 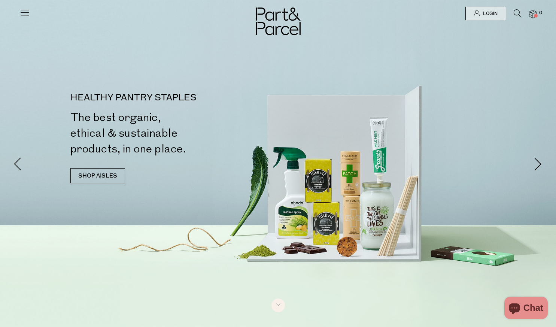 What do you see at coordinates (176, 133) in the screenshot?
I see `h2: The best organic, ethical & sustainable products, in one place.` at bounding box center [176, 133].